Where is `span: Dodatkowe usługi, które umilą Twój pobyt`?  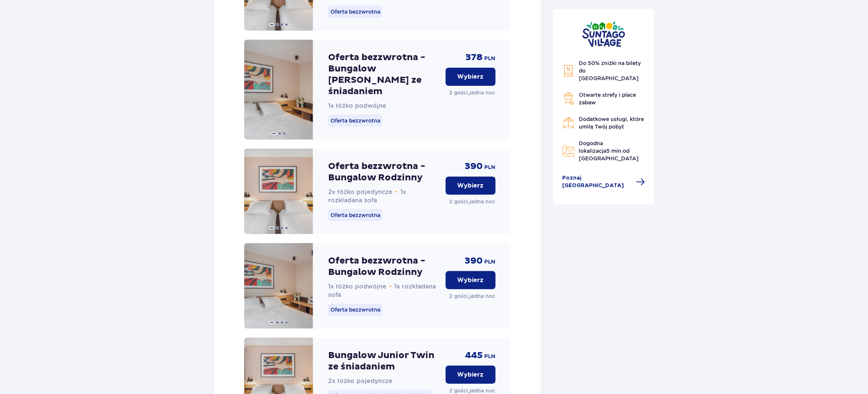 span: Dodatkowe usługi, które umilą Twój pobyt is located at coordinates (611, 123).